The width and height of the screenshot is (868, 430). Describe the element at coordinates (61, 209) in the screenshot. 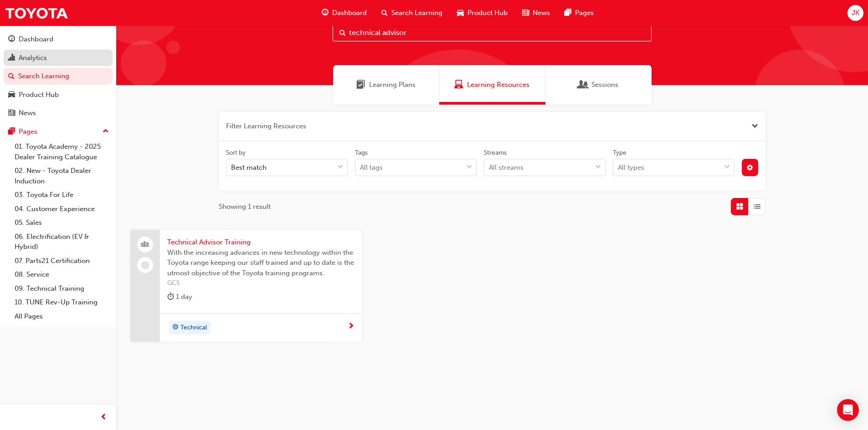

I see `a: 04. Customer Experience` at that location.